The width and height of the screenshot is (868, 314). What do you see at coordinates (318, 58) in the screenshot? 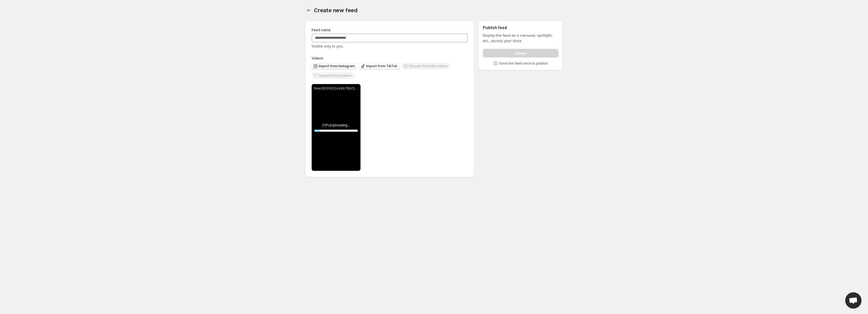
I see `span: Videos` at bounding box center [318, 58].